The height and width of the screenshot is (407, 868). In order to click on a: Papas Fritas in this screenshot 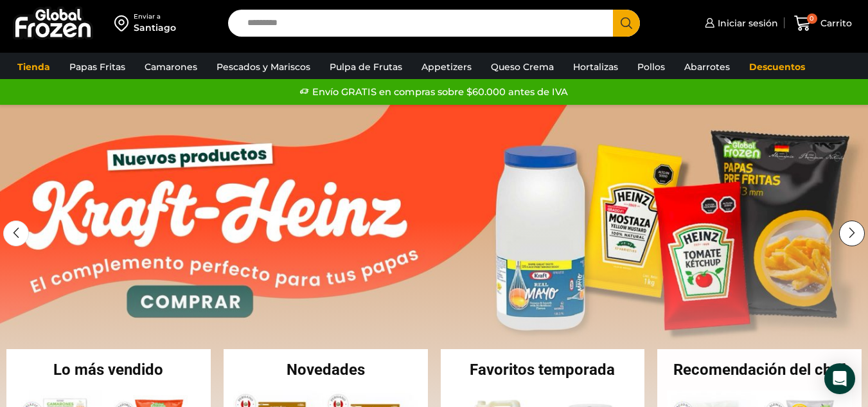, I will do `click(97, 67)`.